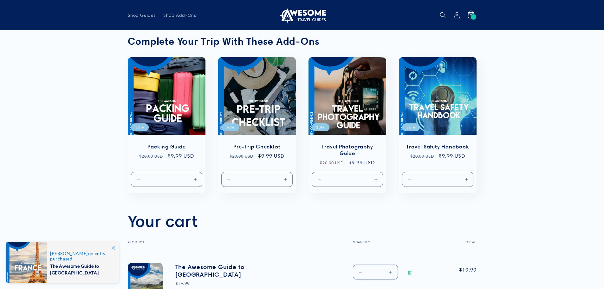  Describe the element at coordinates (302, 125) in the screenshot. I see `ul: Slider` at that location.